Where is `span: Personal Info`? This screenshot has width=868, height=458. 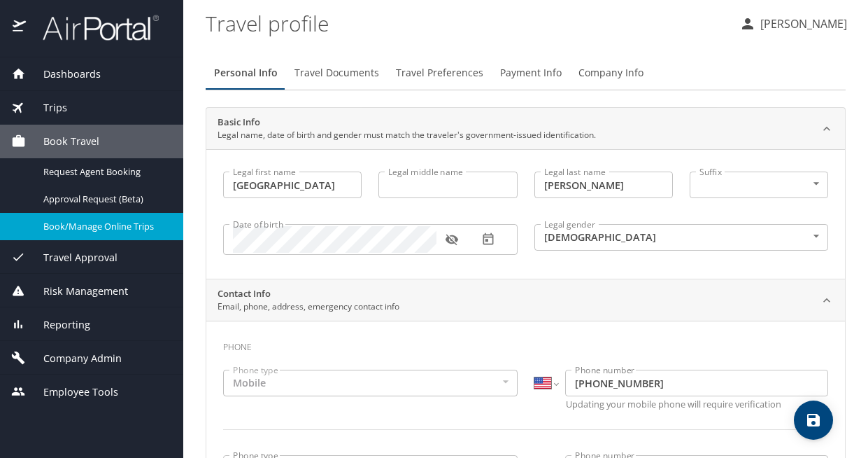
span: Personal Info is located at coordinates (245, 72).